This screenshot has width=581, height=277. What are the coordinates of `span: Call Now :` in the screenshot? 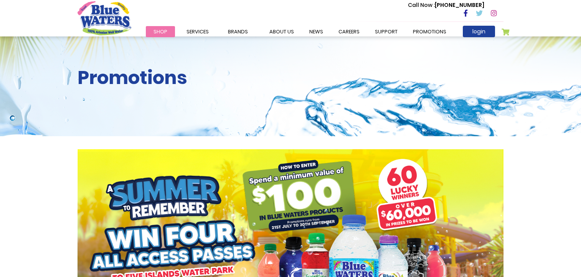 It's located at (421, 5).